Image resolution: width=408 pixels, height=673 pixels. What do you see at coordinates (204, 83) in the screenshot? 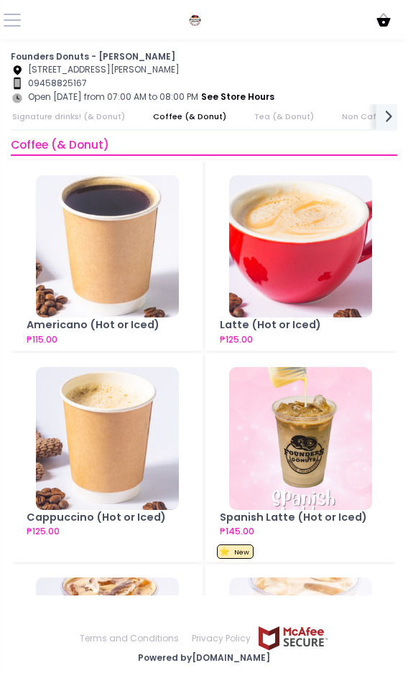
I see `div: 09458825167` at bounding box center [204, 83].